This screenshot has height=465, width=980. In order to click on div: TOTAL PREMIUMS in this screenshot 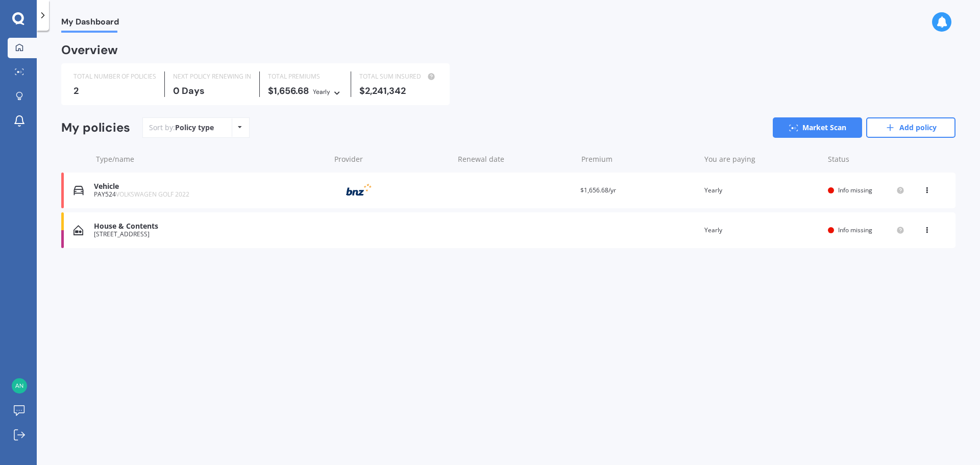, I will do `click(305, 77)`.